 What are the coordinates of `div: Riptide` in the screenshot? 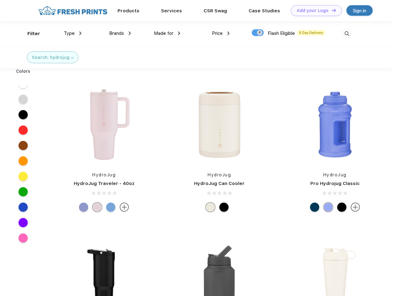 It's located at (111, 208).